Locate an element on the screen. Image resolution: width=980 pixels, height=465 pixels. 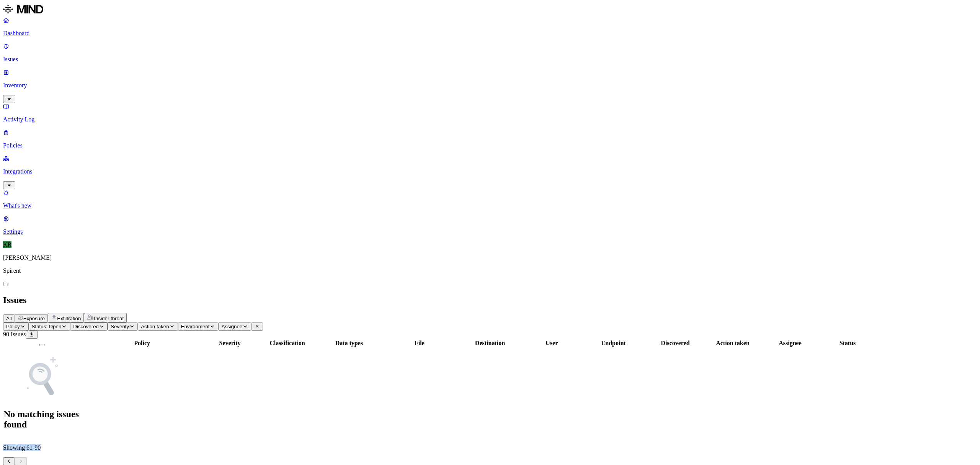
p: What's new is located at coordinates (490, 206).